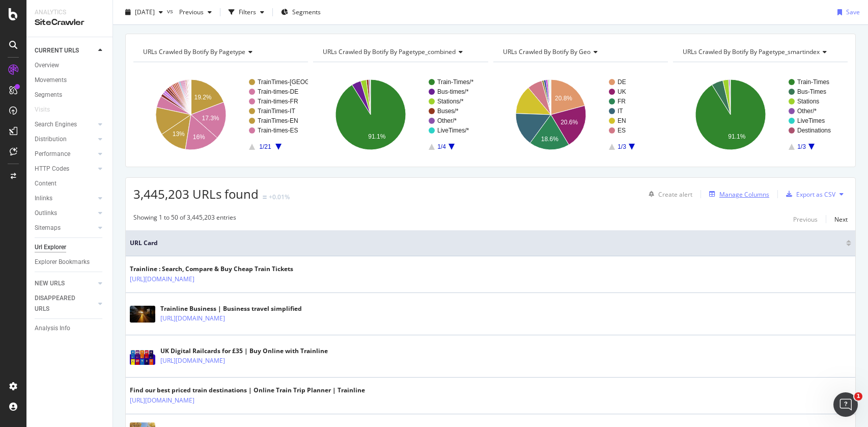 This screenshot has height=427, width=868. What do you see at coordinates (622, 82) in the screenshot?
I see `text: DE` at bounding box center [622, 82].